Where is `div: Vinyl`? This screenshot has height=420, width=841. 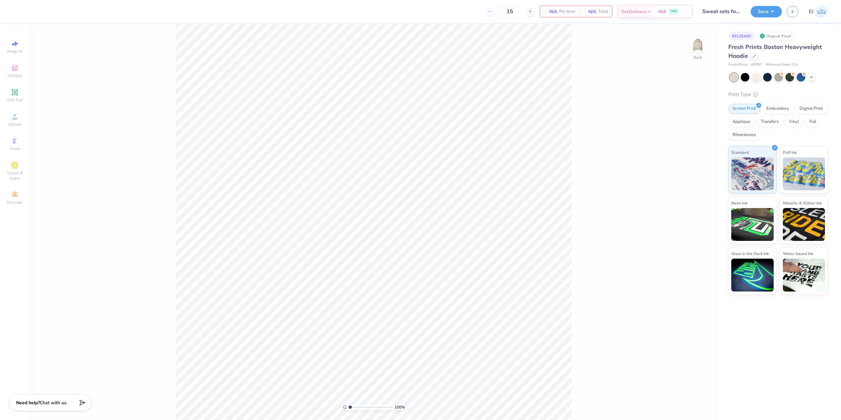
div: Vinyl is located at coordinates (794, 122).